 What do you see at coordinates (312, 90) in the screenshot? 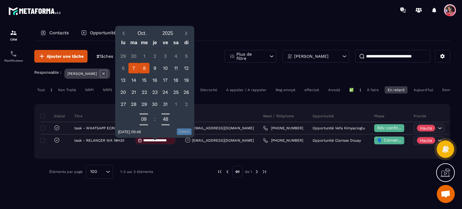
I see `div: effectué` at bounding box center [312, 90].